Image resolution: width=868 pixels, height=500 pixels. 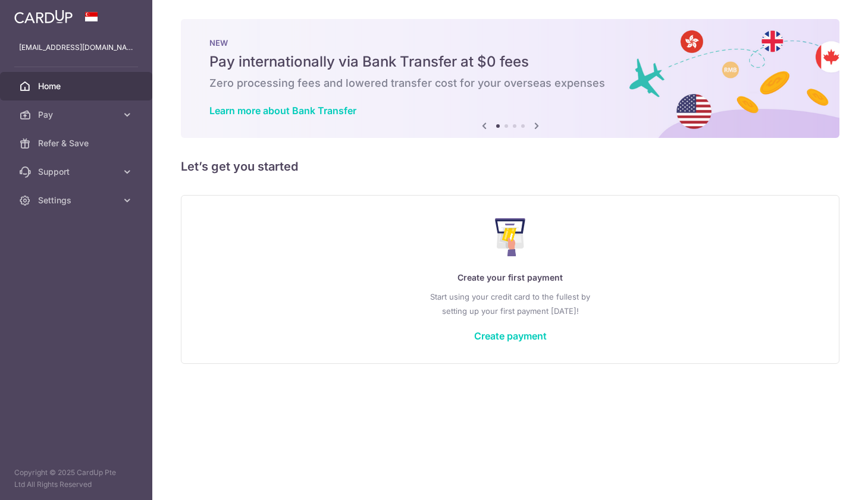 What do you see at coordinates (77, 115) in the screenshot?
I see `span: Pay` at bounding box center [77, 115].